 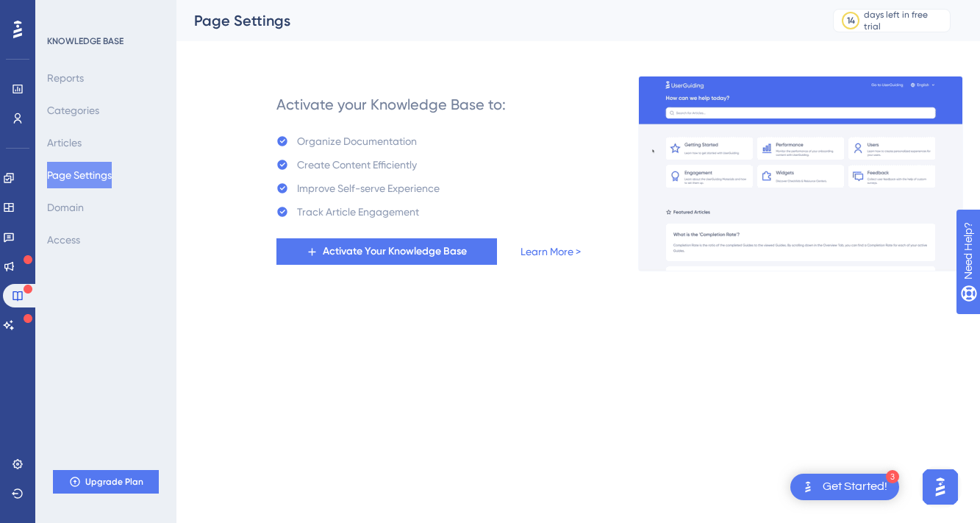 What do you see at coordinates (73, 110) in the screenshot?
I see `button: Categories` at bounding box center [73, 110].